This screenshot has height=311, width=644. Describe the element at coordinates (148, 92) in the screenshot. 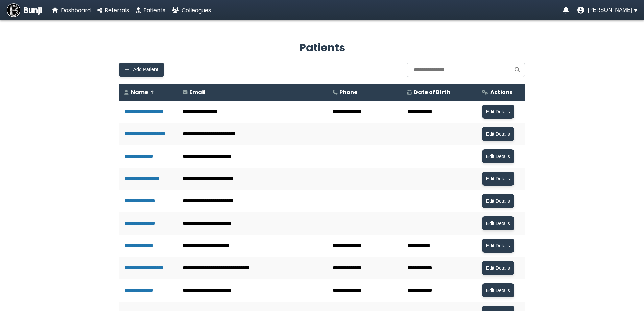

I see `th: Name` at that location.